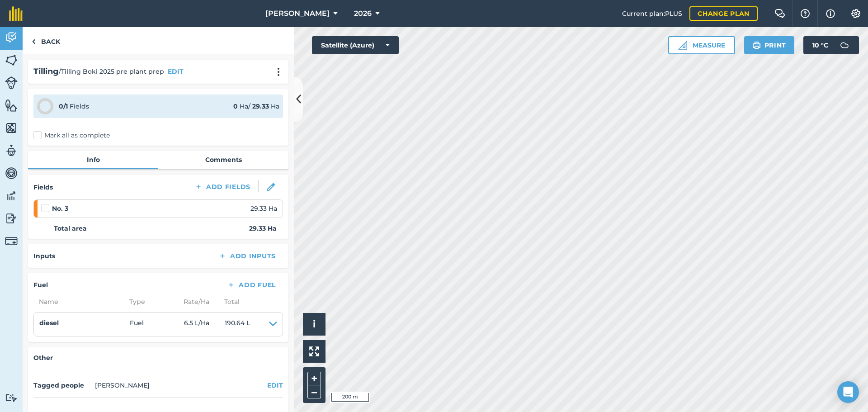 The width and height of the screenshot is (868, 412). I want to click on span: Total, so click(229, 302).